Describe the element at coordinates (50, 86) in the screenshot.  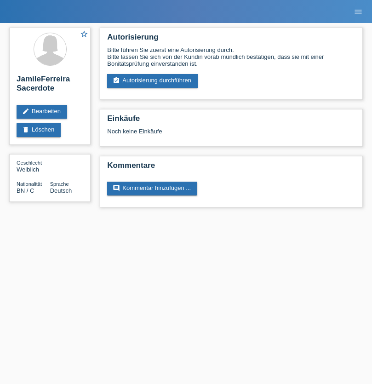
I see `h2: JamileFerreira Sacerdote` at that location.